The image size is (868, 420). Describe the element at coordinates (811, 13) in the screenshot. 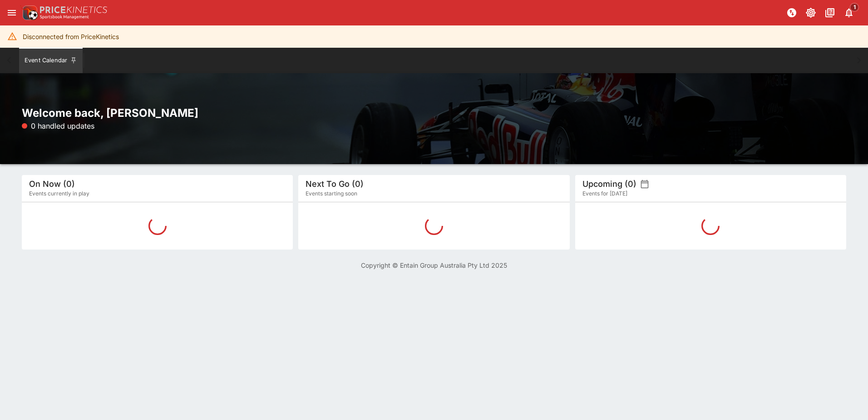

I see `button: Toggle light/dark mode` at that location.